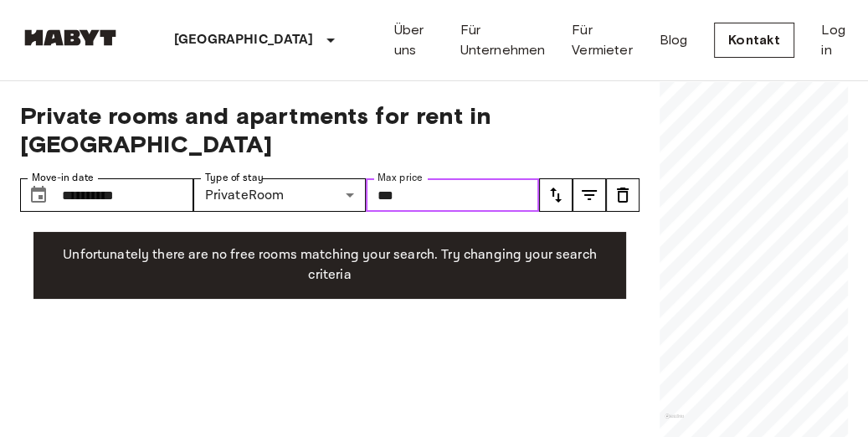  Describe the element at coordinates (674, 422) in the screenshot. I see `a: Mapbox logo` at that location.